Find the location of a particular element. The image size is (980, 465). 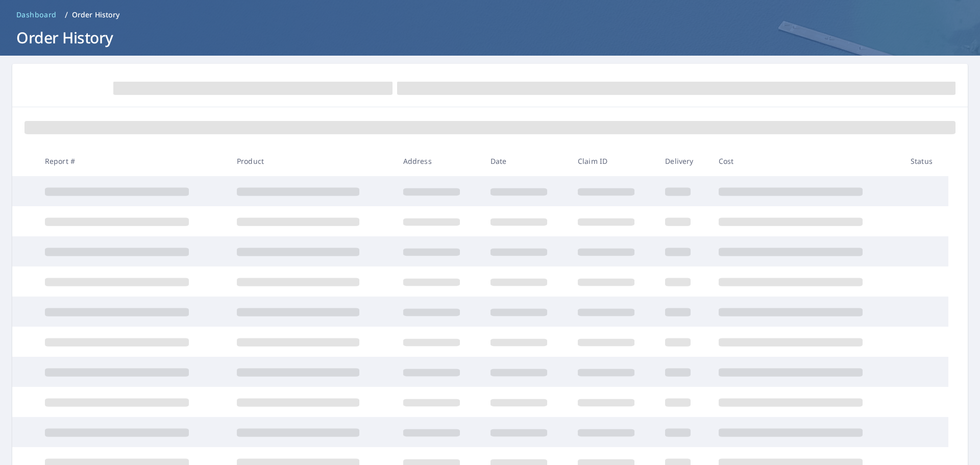

th: Address is located at coordinates (439, 161).